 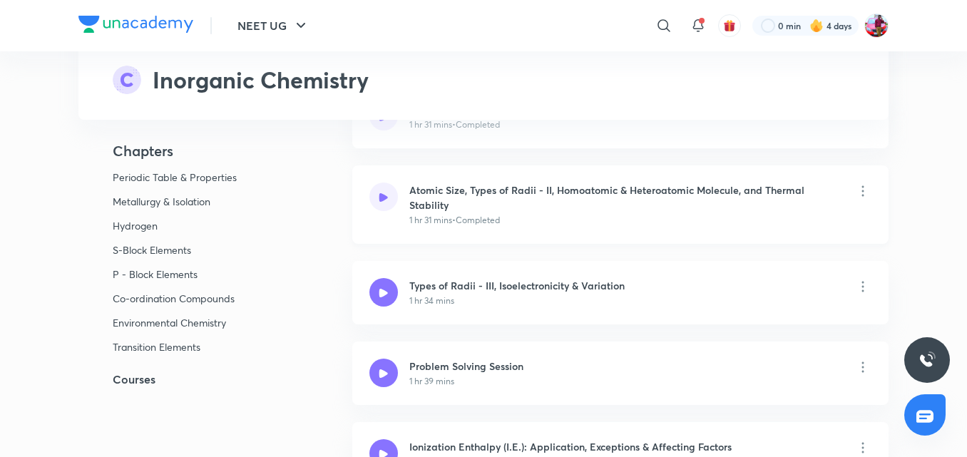 I want to click on h6: Problem Solving Session, so click(x=466, y=366).